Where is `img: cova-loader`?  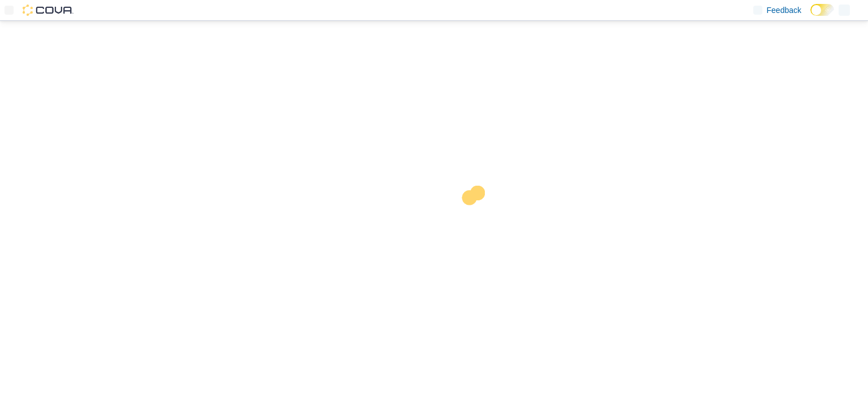
img: cova-loader is located at coordinates (476, 220).